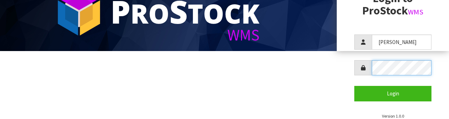 The width and height of the screenshot is (449, 119). Describe the element at coordinates (185, 35) in the screenshot. I see `div: WMS` at that location.